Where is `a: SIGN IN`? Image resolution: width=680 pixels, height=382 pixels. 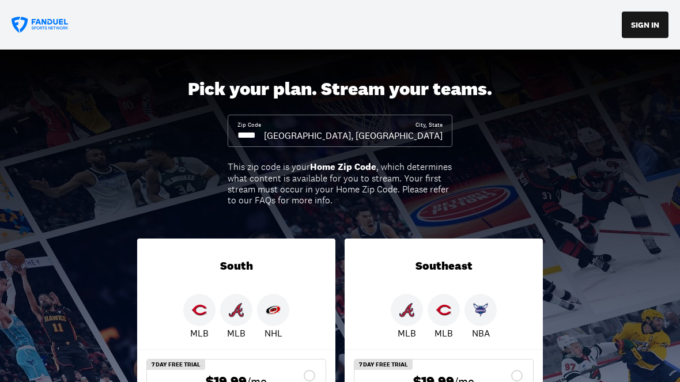
a: SIGN IN is located at coordinates (645, 25).